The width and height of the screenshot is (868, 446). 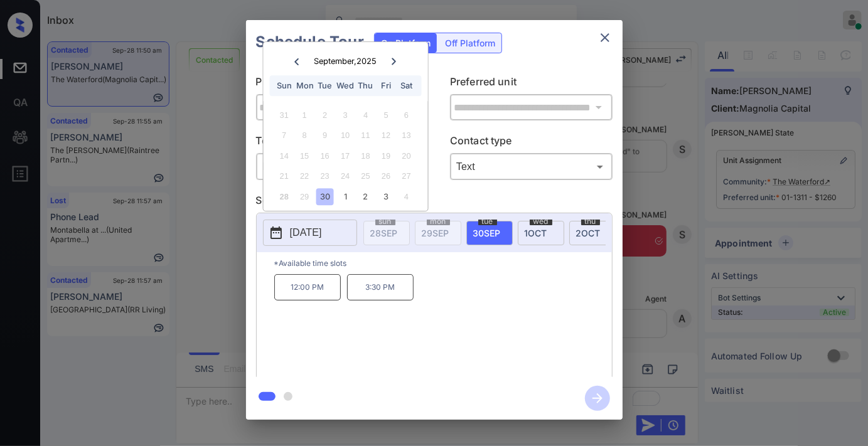 What do you see at coordinates (406, 85) in the screenshot?
I see `div: Sat` at bounding box center [406, 85].